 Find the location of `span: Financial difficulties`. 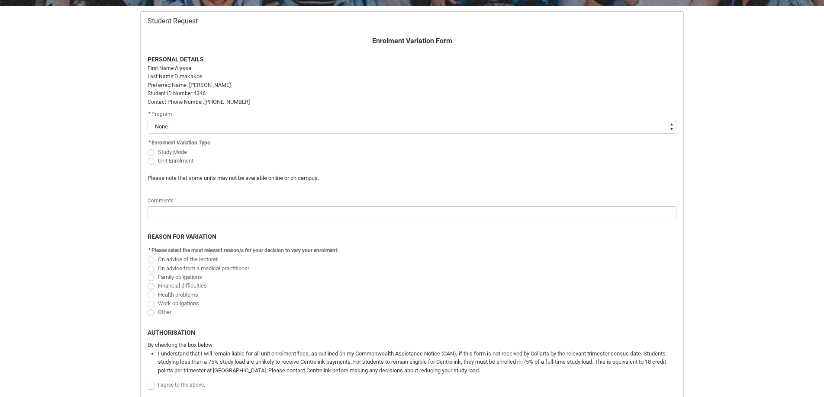

span: Financial difficulties is located at coordinates (182, 286).